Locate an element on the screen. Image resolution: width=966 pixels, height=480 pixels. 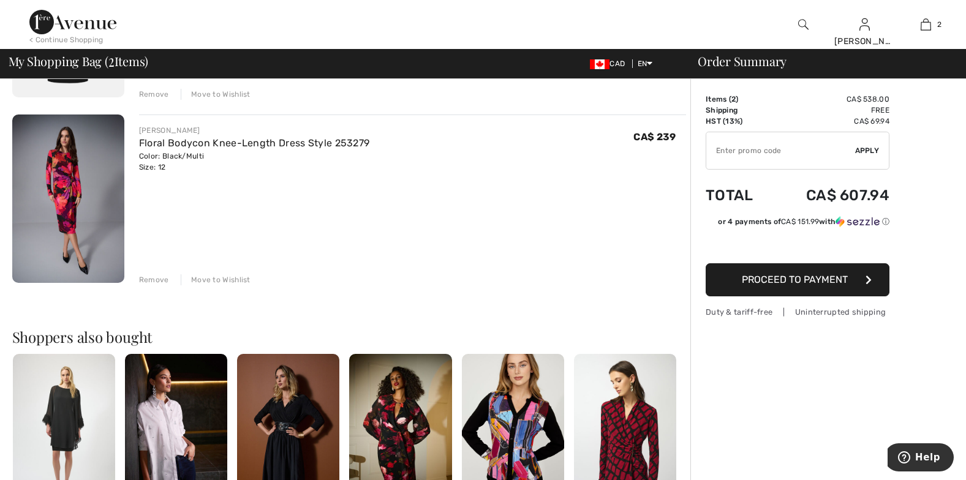
span: CA$ 151.99 is located at coordinates (800, 222).